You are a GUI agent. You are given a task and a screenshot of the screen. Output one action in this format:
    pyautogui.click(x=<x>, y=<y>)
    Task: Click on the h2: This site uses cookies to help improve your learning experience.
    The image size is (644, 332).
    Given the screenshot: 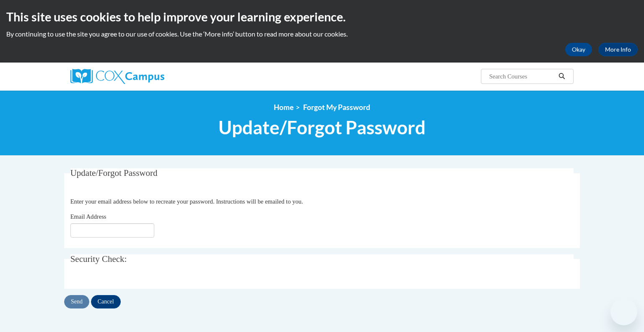 What is the action you would take?
    pyautogui.click(x=322, y=17)
    